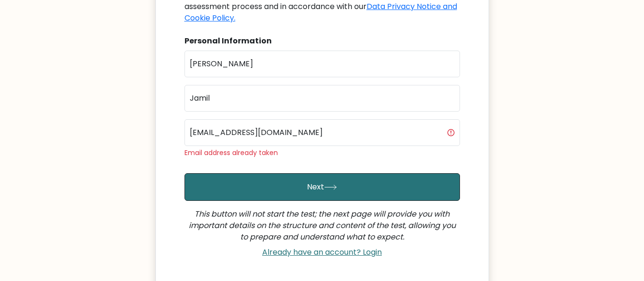  I want to click on input: Email, so click(322, 133).